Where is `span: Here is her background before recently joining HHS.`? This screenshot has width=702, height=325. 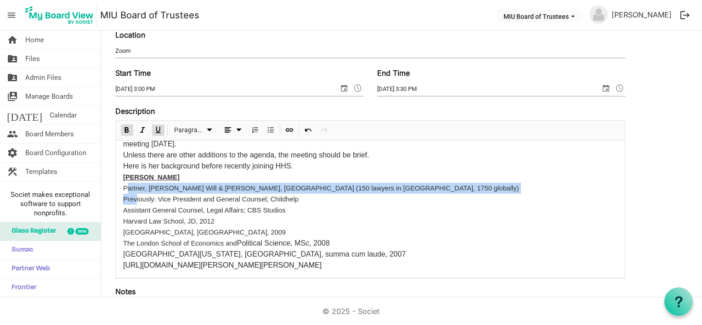 span: Here is her background before recently joining HHS. is located at coordinates (208, 166).